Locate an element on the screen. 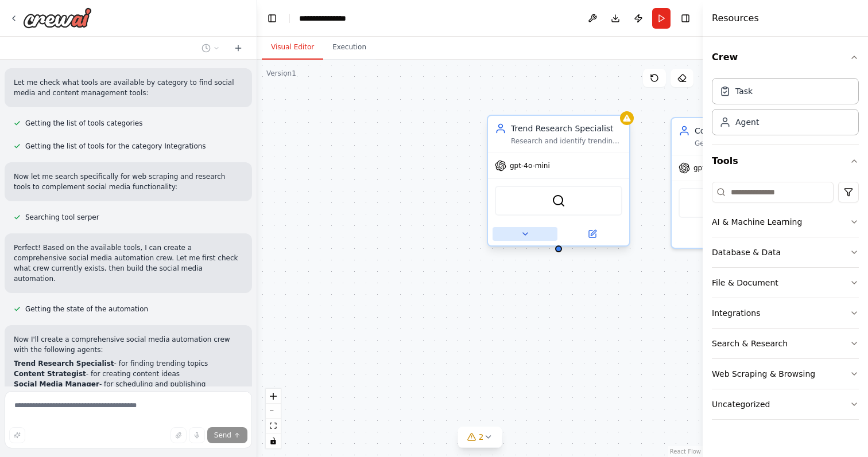  button: Switch to previous chat is located at coordinates (210, 48).